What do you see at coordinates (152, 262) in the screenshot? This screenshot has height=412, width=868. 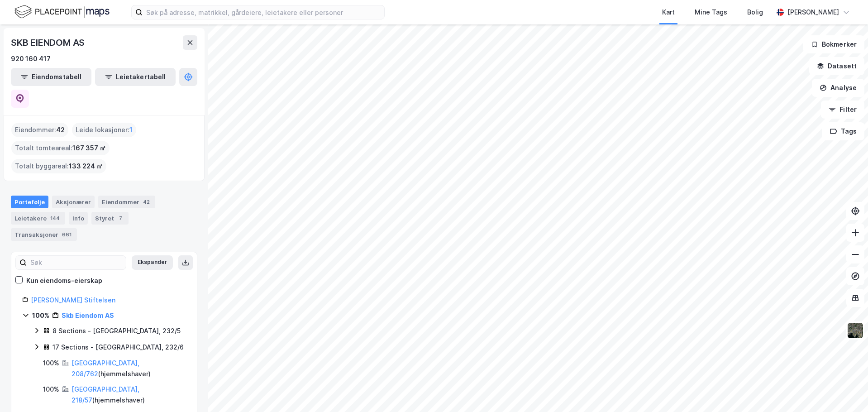 I see `button: Ekspander` at bounding box center [152, 262].